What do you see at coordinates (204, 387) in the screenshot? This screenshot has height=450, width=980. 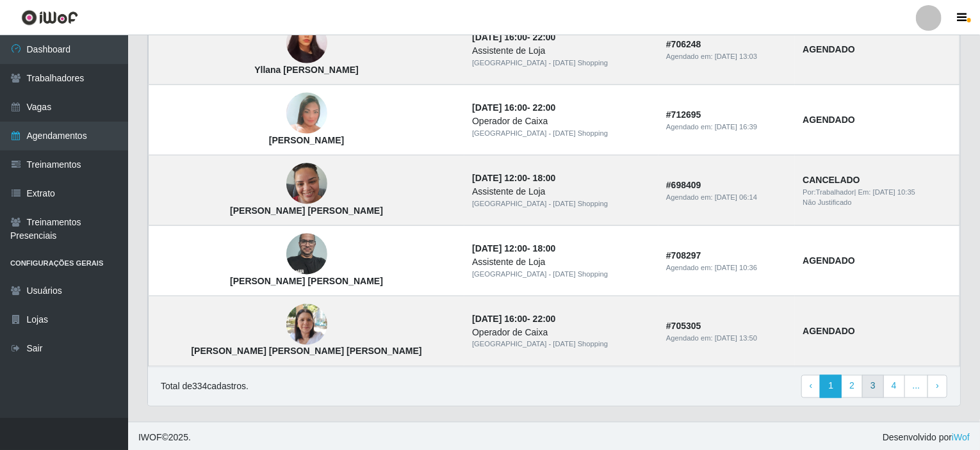 I see `p: Total de 334 cadastros.` at bounding box center [204, 387].